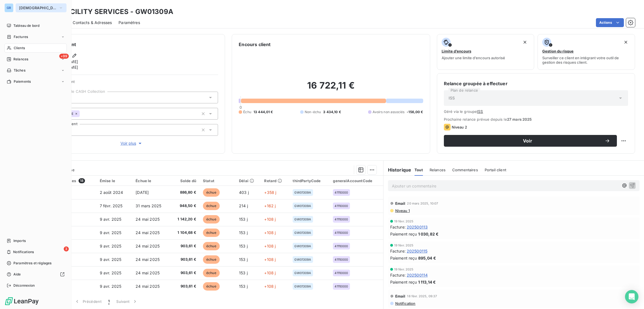  I want to click on span: ISS, so click(452, 98).